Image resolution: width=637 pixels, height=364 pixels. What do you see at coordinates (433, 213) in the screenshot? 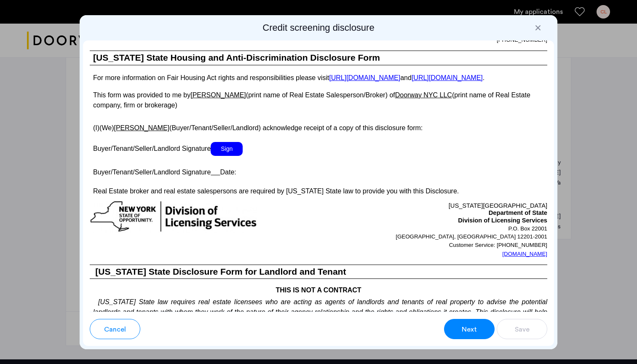
I see `p: Department of State` at bounding box center [433, 213].